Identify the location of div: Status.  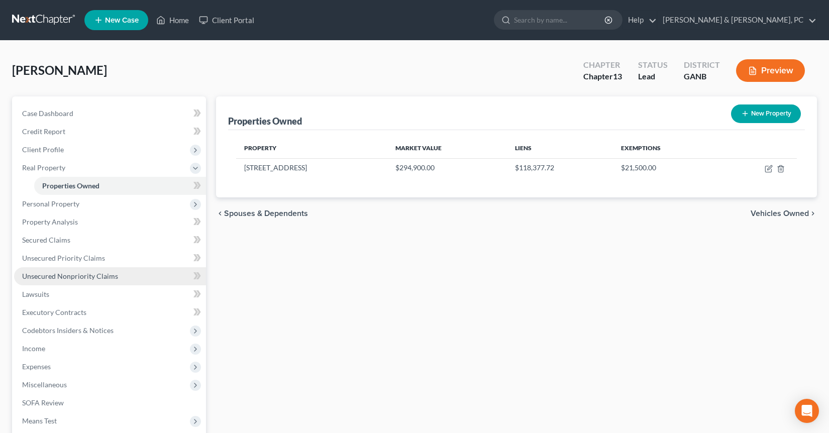
(653, 65).